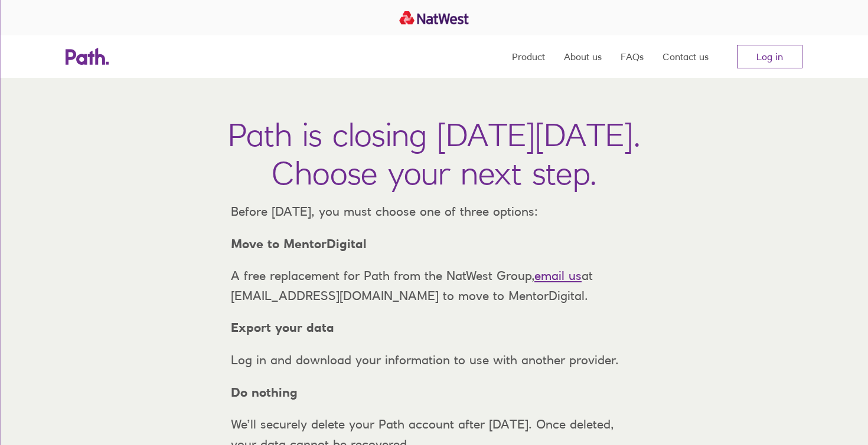  What do you see at coordinates (632, 56) in the screenshot?
I see `a: FAQs` at bounding box center [632, 56].